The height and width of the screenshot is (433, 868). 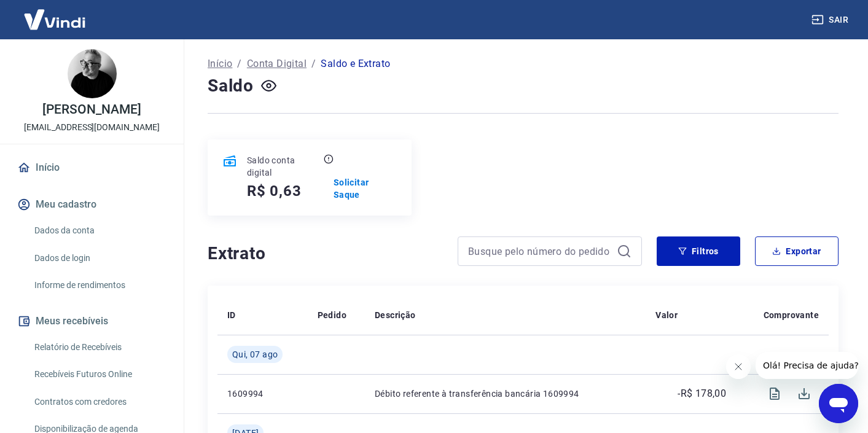 What do you see at coordinates (99, 374) in the screenshot?
I see `a: Recebíveis Futuros Online` at bounding box center [99, 374].